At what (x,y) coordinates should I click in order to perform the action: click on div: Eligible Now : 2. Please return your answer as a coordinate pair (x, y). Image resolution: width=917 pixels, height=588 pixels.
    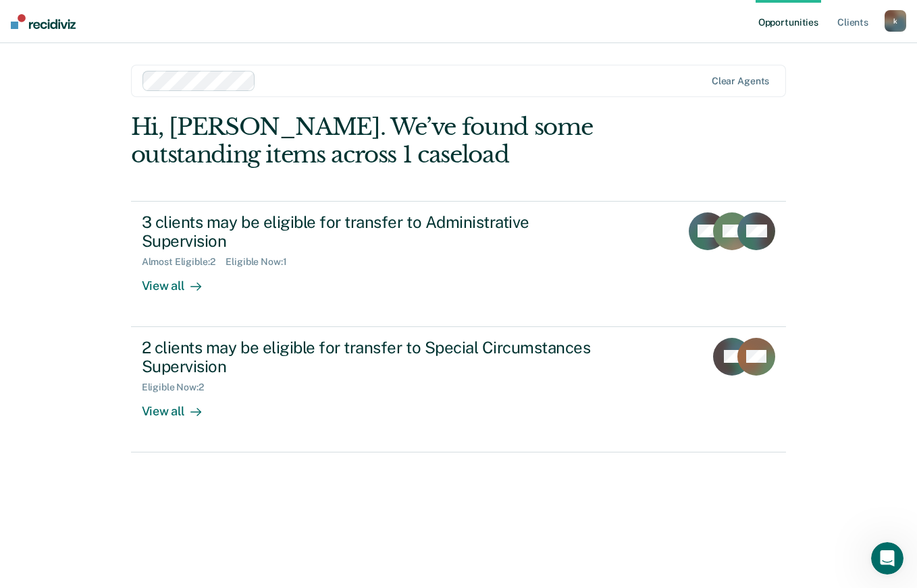
    Looking at the image, I should click on (178, 388).